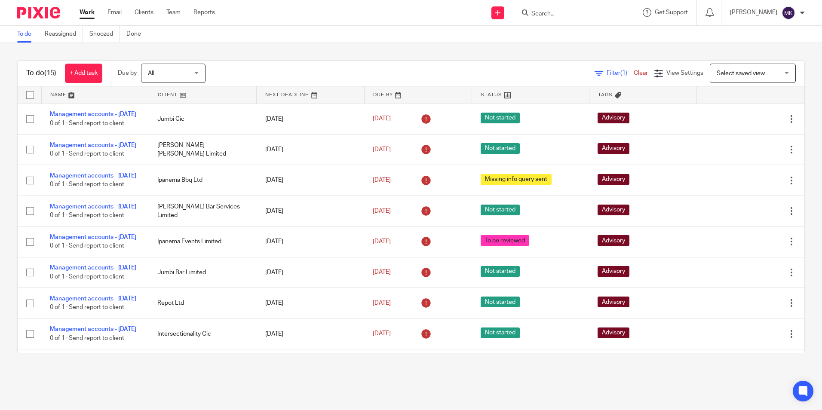  I want to click on span: Missing info query sent, so click(516, 179).